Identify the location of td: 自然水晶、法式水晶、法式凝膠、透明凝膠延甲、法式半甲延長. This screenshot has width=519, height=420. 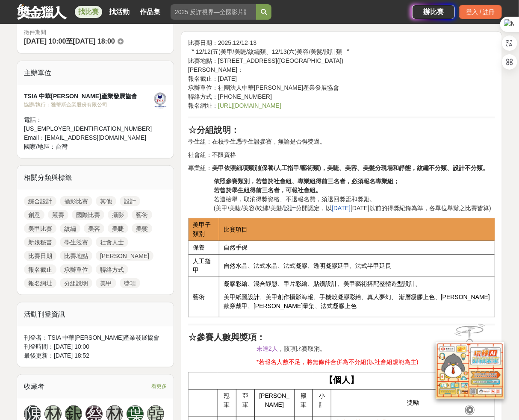
(357, 266).